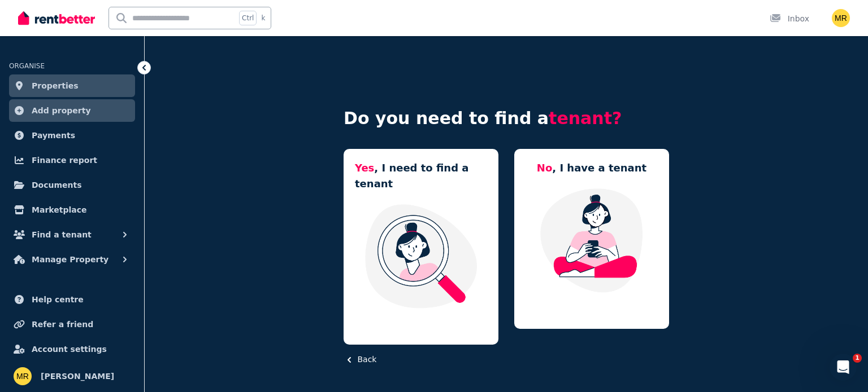 This screenshot has width=868, height=392. I want to click on button: Manage Property, so click(72, 260).